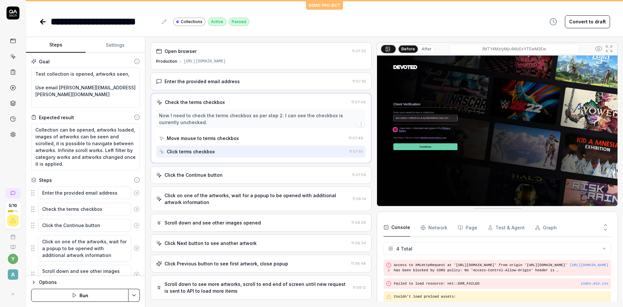 The width and height of the screenshot is (623, 307). What do you see at coordinates (180, 51) in the screenshot?
I see `div: Open browser` at bounding box center [180, 51].